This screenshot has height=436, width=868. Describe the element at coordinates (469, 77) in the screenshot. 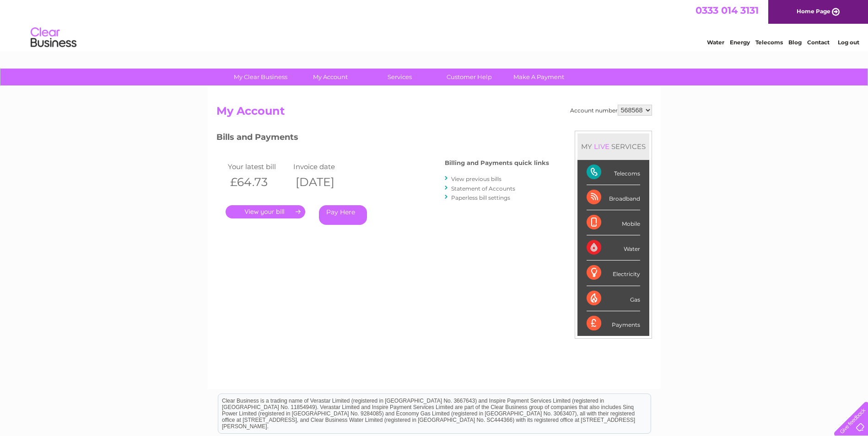

I see `a: Customer Help` at that location.